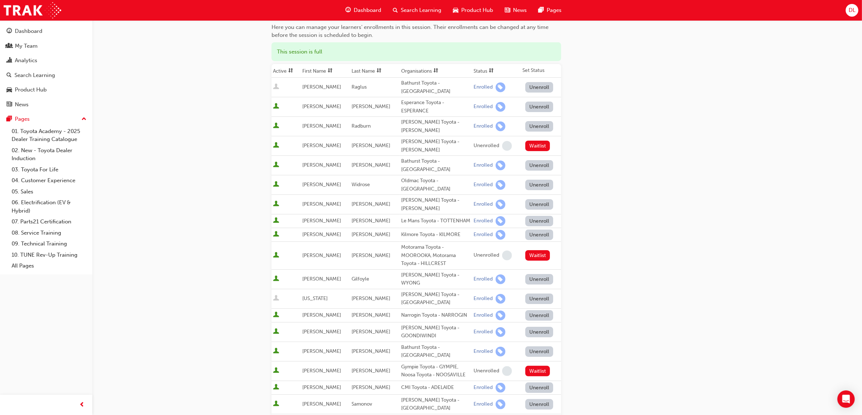  What do you see at coordinates (22, 105) in the screenshot?
I see `div: News` at bounding box center [22, 105].